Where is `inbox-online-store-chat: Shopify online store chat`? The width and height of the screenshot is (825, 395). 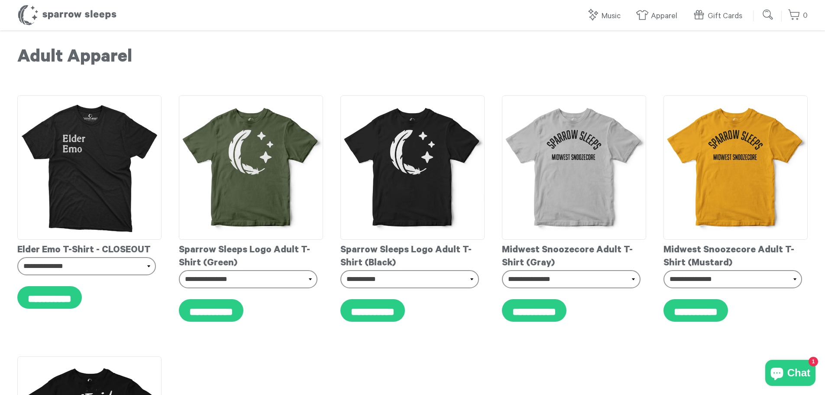
inbox-online-store-chat: Shopify online store chat is located at coordinates (791, 373).